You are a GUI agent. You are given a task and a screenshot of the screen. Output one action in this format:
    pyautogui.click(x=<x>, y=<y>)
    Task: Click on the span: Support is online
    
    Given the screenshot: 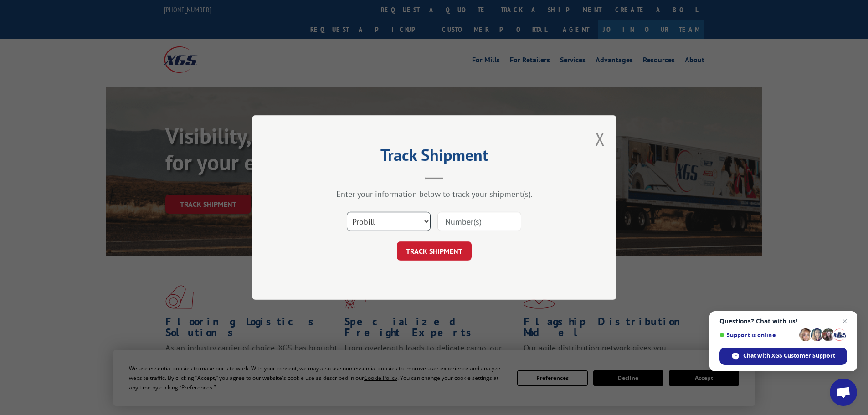 What is the action you would take?
    pyautogui.click(x=758, y=334)
    